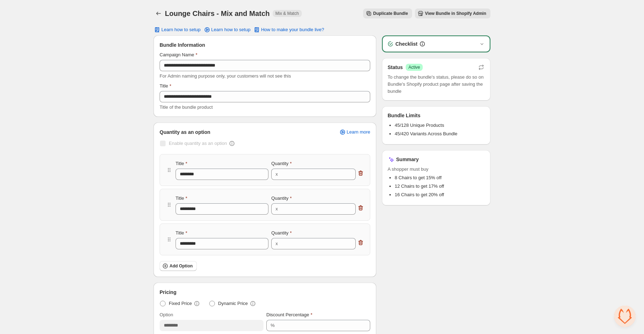  Describe the element at coordinates (440, 186) in the screenshot. I see `li: 12 Chairs to get 17% off` at that location.